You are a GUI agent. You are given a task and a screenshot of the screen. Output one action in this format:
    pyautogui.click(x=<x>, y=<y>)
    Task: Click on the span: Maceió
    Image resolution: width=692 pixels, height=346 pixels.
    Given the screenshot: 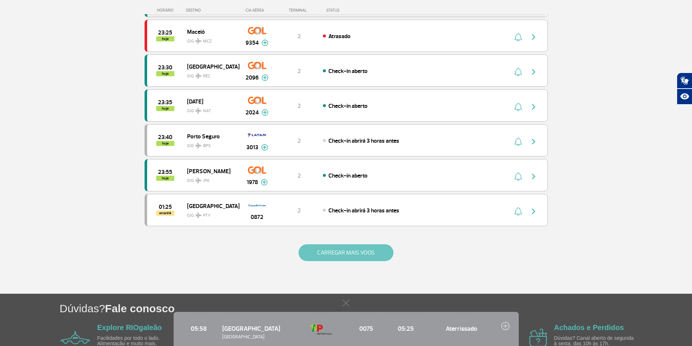 What is the action you would take?
    pyautogui.click(x=210, y=32)
    